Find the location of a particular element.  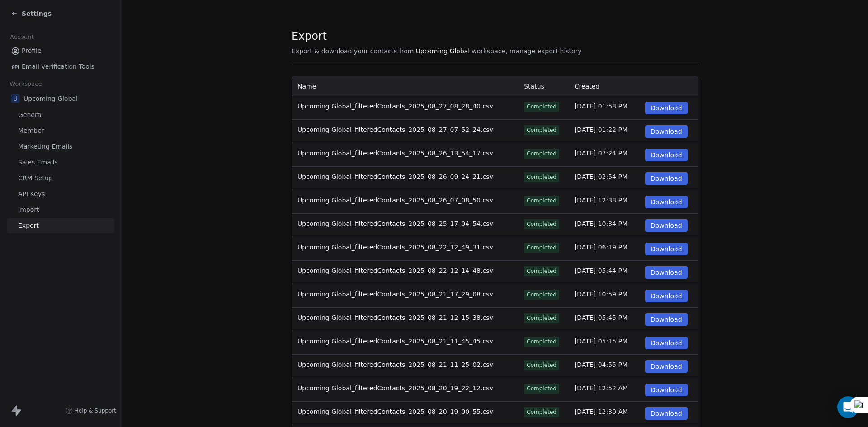

span: Upcoming Global_filteredContacts_2025_08_22_12_49_31.csv is located at coordinates (395, 247).